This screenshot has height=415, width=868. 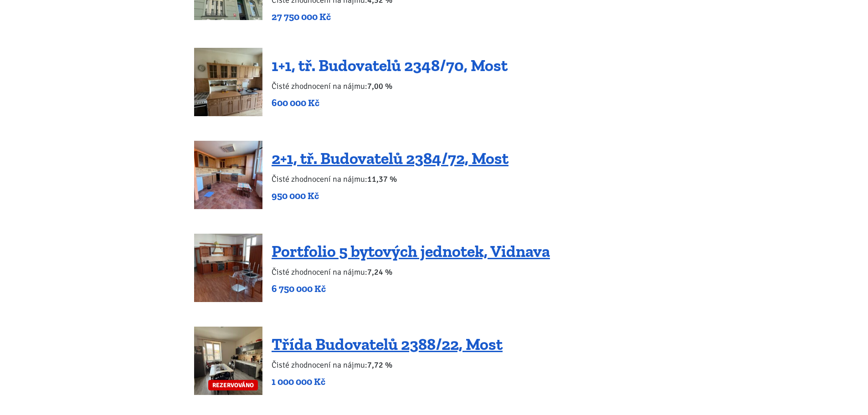 What do you see at coordinates (390, 196) in the screenshot?
I see `p: 950 000 Kč` at bounding box center [390, 196].